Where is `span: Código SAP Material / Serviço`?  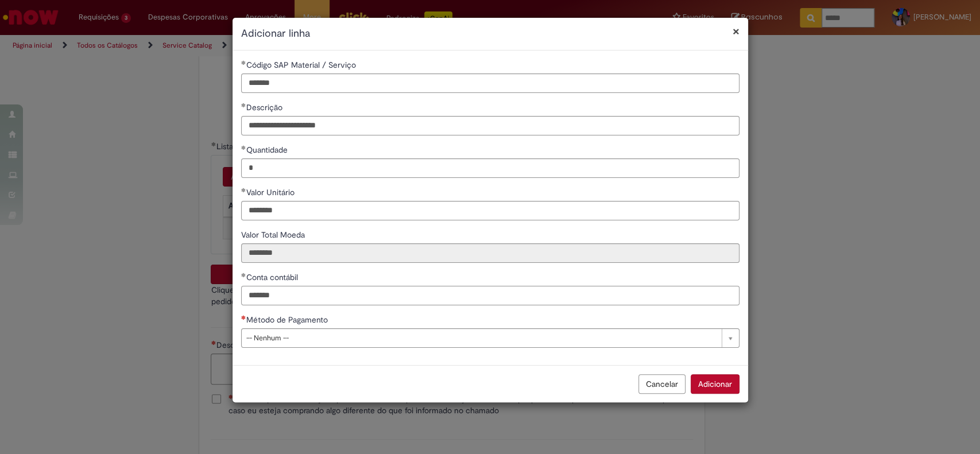
span: Código SAP Material / Serviço is located at coordinates (302, 65).